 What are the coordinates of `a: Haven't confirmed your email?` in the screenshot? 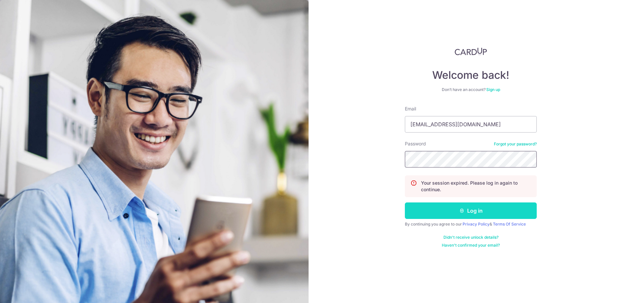 It's located at (471, 245).